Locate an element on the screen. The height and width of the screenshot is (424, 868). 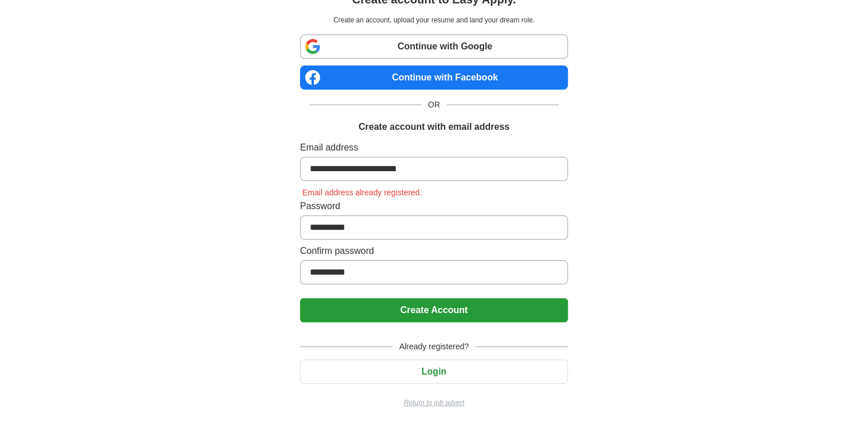
label: Confirm password is located at coordinates (434, 251).